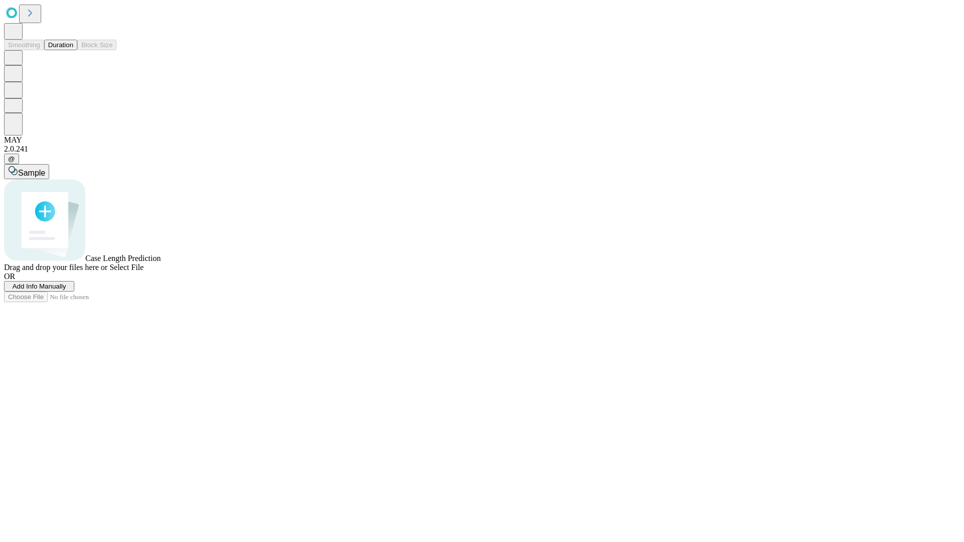 This screenshot has width=964, height=542. Describe the element at coordinates (61, 45) in the screenshot. I see `button: Duration` at that location.